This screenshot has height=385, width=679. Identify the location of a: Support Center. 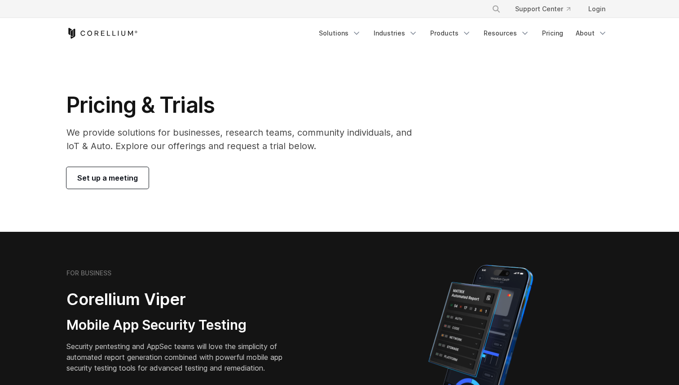
(542, 9).